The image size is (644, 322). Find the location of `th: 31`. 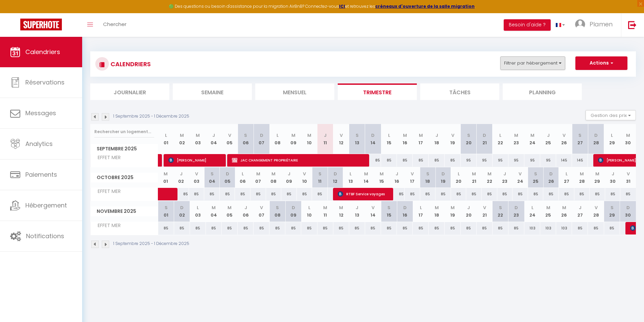

th: 31 is located at coordinates (628, 177).